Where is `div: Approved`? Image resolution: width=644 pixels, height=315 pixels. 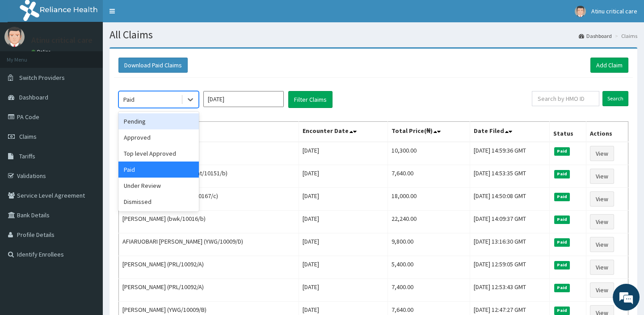 div: Approved is located at coordinates (158, 137).